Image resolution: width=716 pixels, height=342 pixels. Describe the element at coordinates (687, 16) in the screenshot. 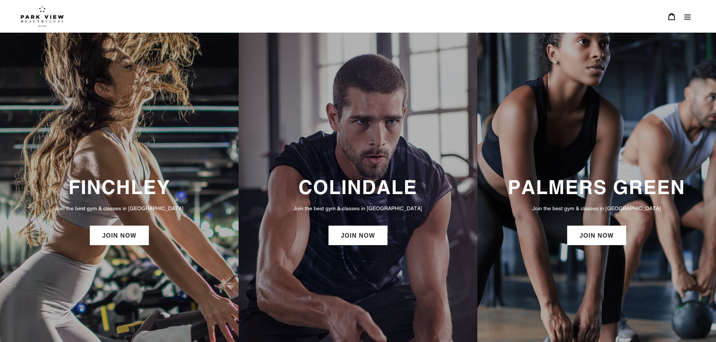

I see `button: Menu` at that location.